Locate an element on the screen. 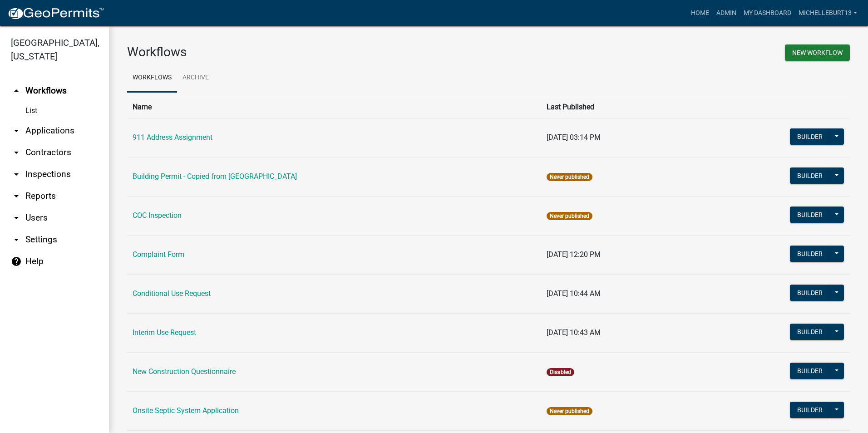 This screenshot has height=433, width=868. a: Archive is located at coordinates (196, 78).